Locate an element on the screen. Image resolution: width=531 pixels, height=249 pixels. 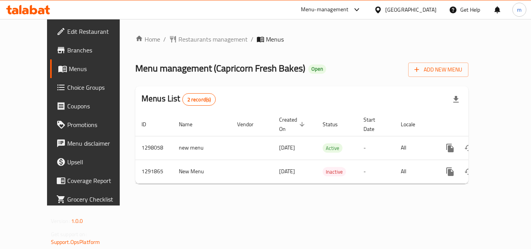
span: Branches is located at coordinates (98, 50).